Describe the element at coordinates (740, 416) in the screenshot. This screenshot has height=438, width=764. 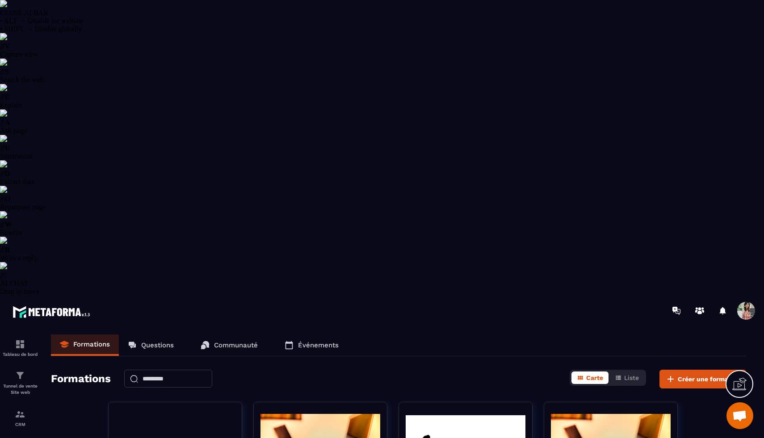
I see `div: Ouvrir le chat` at that location.